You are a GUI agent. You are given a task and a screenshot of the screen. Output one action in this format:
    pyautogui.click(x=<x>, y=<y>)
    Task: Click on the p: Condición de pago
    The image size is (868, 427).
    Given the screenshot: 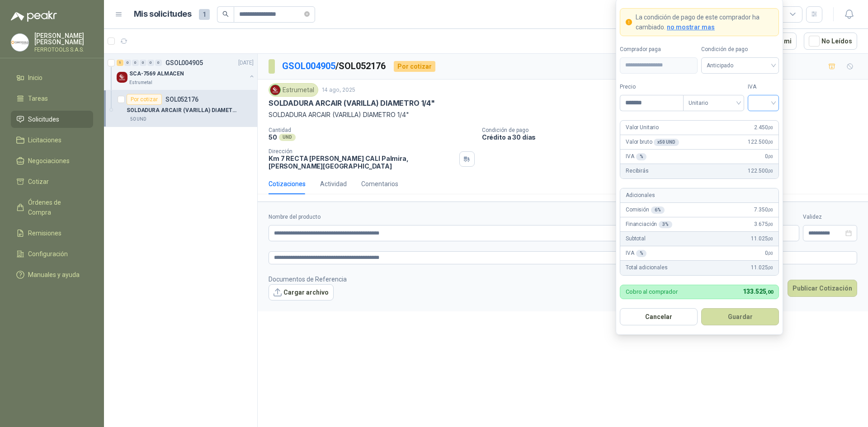 What is the action you would take?
    pyautogui.click(x=673, y=130)
    